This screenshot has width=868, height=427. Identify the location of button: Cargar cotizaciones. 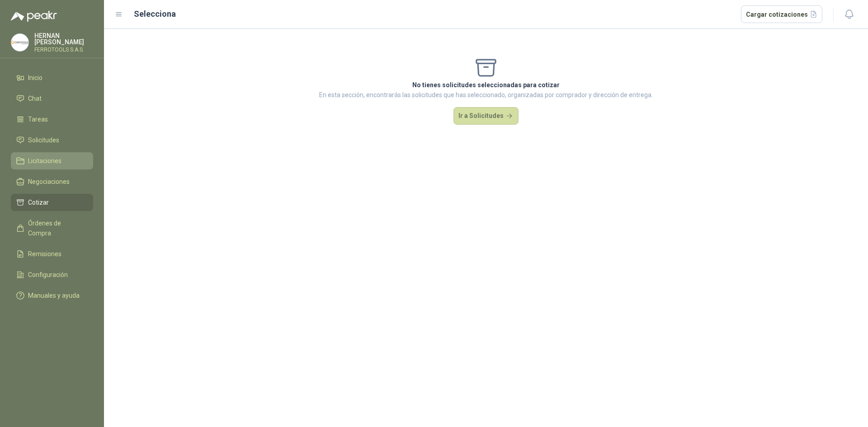
(782, 14).